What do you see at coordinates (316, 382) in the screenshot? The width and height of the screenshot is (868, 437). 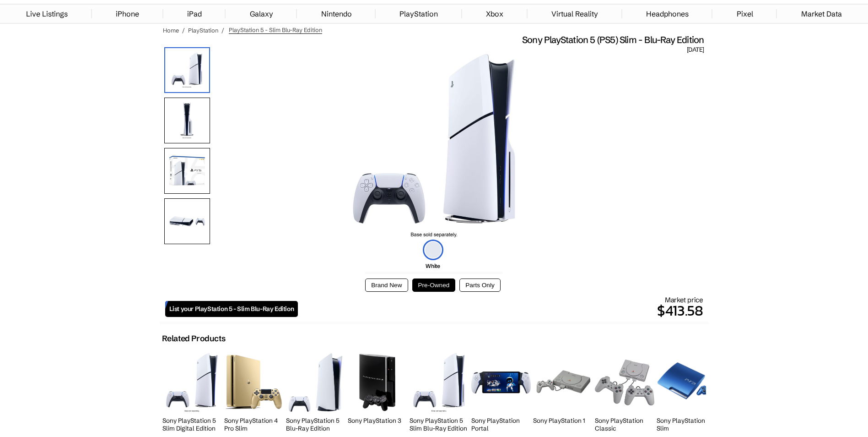 I see `img: PlayStation 5 (PS5) Blu-Ray Edition` at bounding box center [316, 382].